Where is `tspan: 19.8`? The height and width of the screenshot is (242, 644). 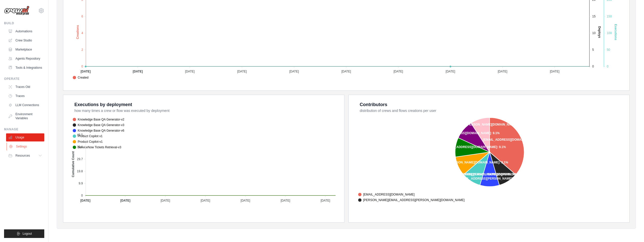
tspan: 19.8 is located at coordinates (80, 172).